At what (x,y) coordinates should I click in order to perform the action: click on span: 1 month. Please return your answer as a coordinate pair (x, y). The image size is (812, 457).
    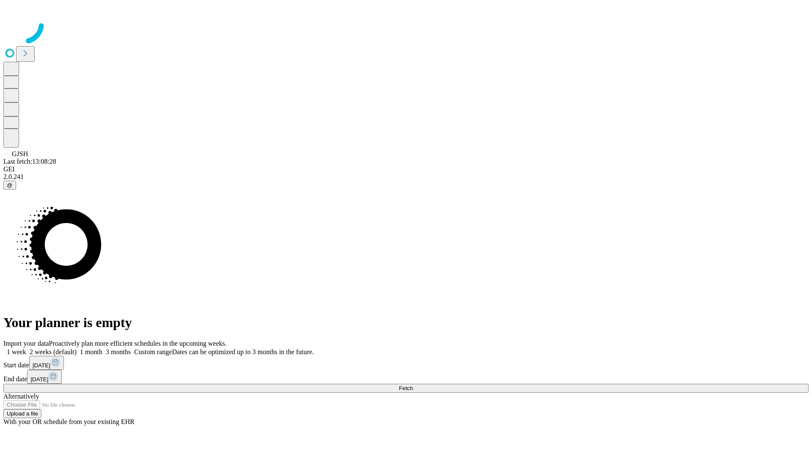
    Looking at the image, I should click on (91, 351).